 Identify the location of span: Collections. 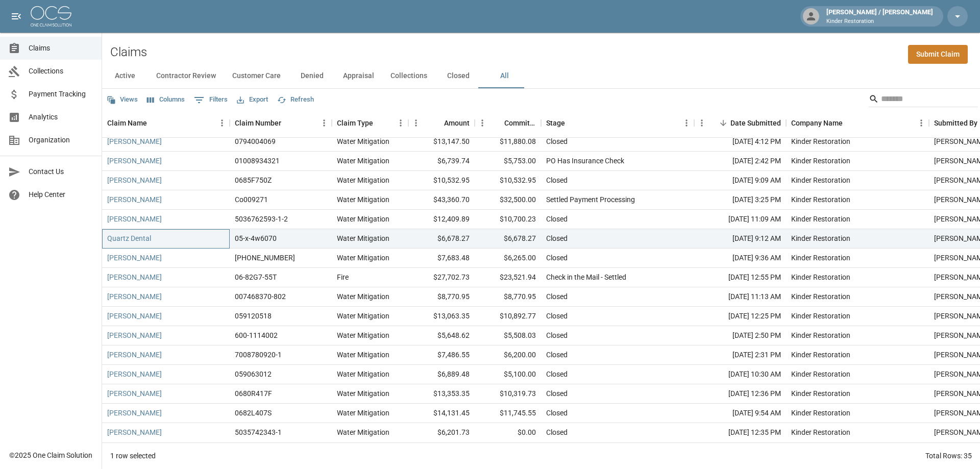
(61, 71).